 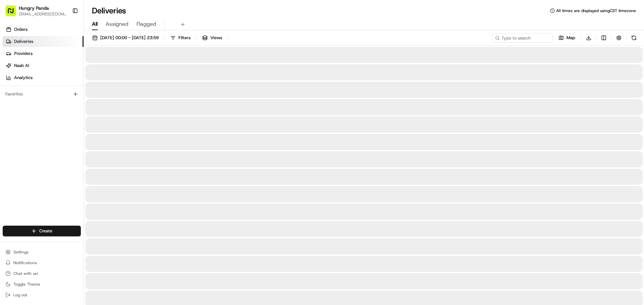 I want to click on h1: Deliveries, so click(x=109, y=11).